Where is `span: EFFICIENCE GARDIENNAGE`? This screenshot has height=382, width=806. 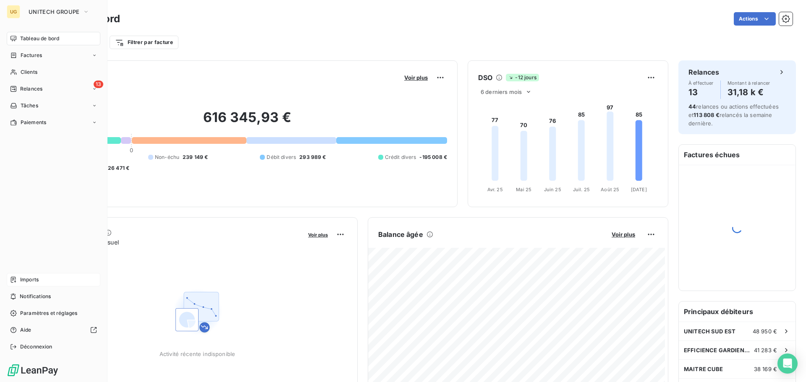
span: EFFICIENCE GARDIENNAGE is located at coordinates (718, 350).